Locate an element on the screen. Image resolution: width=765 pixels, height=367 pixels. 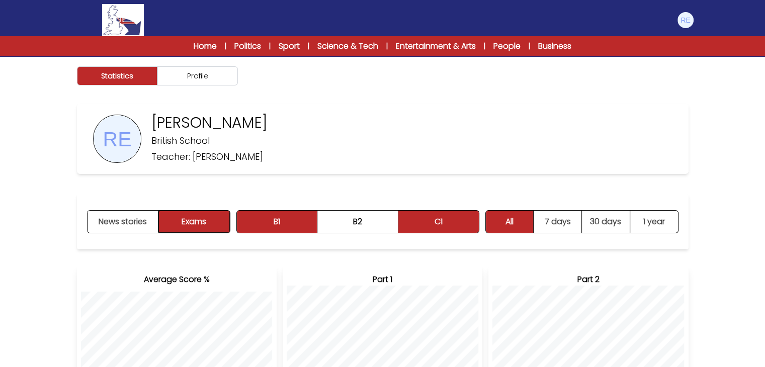
h3: Part 2 is located at coordinates (588, 280).